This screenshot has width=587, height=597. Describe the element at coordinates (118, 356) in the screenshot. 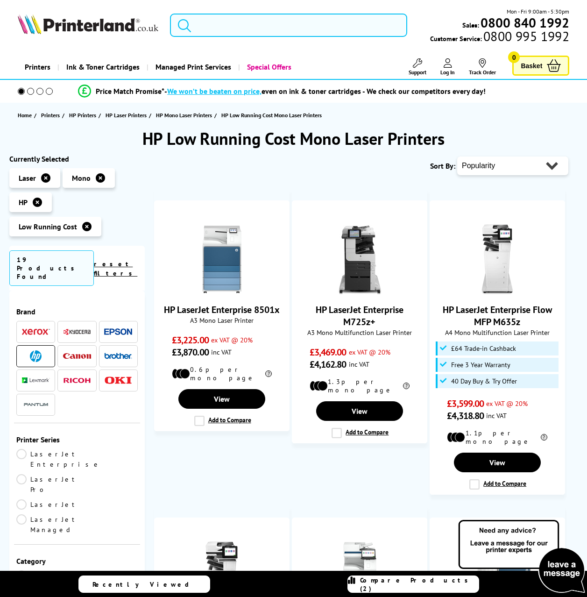

I see `a: Brother` at that location.